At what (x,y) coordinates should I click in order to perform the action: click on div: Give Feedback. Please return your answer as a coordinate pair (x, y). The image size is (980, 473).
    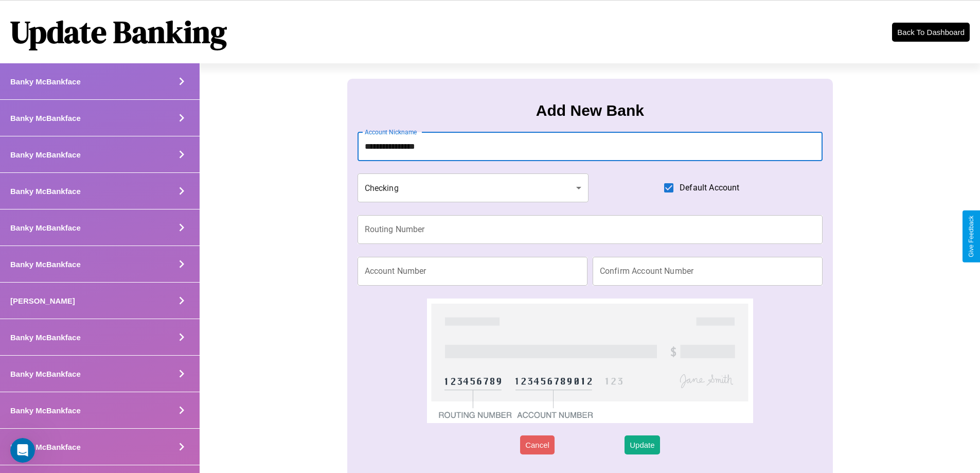
    Looking at the image, I should click on (972, 236).